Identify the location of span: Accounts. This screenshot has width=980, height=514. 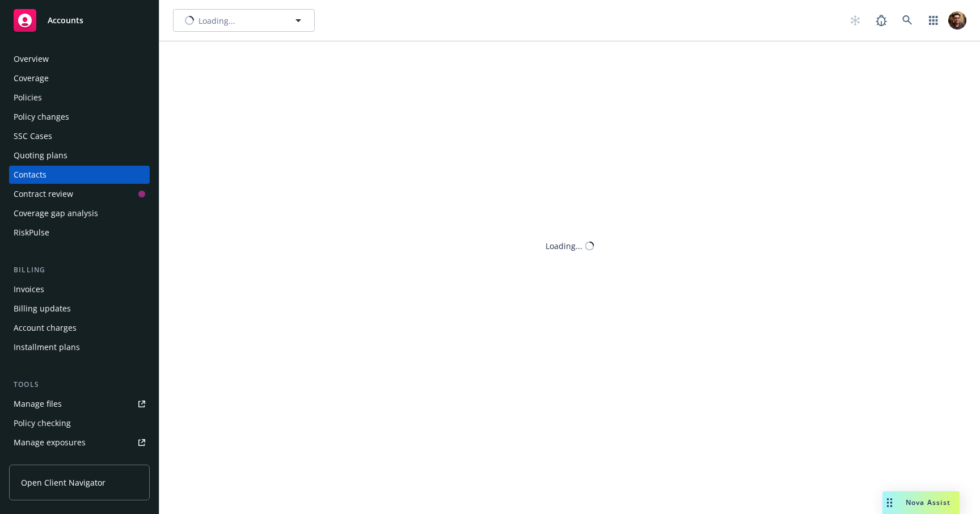
(65, 21).